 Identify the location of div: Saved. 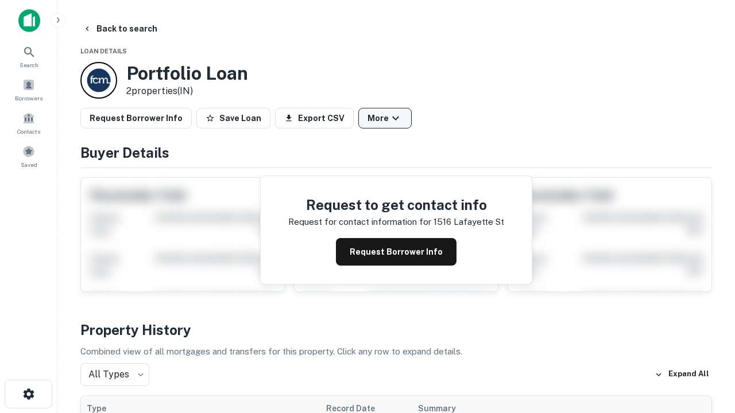
(29, 156).